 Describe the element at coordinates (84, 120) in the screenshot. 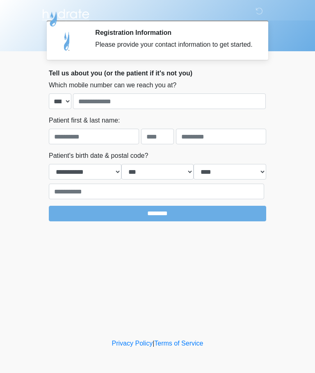

I see `label: Patient first & last name:` at that location.